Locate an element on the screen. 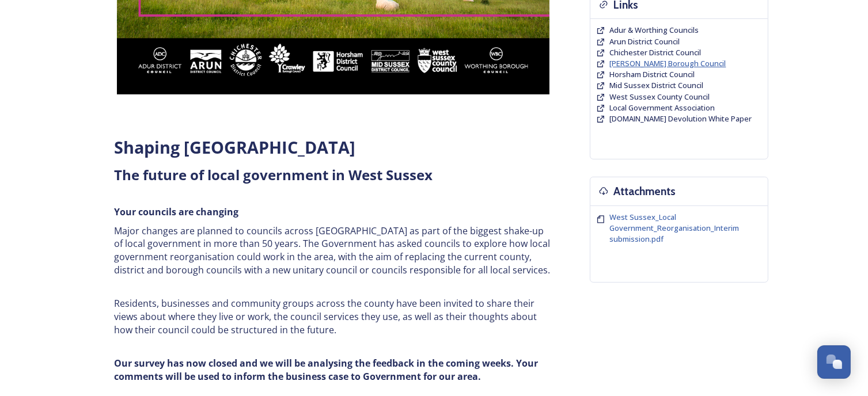  button: Open Chat is located at coordinates (834, 362).